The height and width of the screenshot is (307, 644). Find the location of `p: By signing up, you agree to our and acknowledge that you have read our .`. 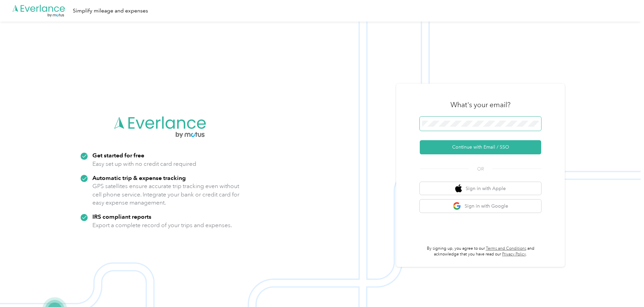

p: By signing up, you agree to our and acknowledge that you have read our . is located at coordinates (480, 252).